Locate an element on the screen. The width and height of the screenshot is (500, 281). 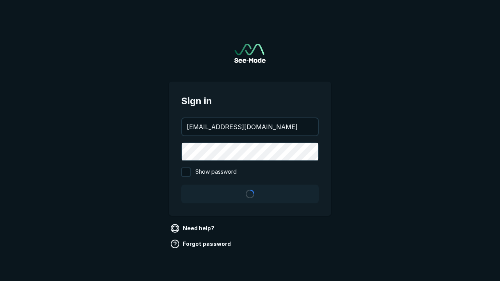
span: Sign in is located at coordinates (250, 101).